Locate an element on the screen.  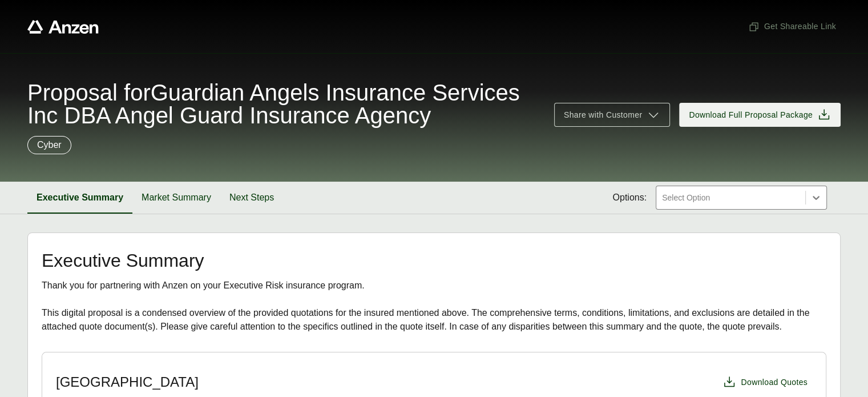
span: Download Full Proposal Package is located at coordinates (750, 115).